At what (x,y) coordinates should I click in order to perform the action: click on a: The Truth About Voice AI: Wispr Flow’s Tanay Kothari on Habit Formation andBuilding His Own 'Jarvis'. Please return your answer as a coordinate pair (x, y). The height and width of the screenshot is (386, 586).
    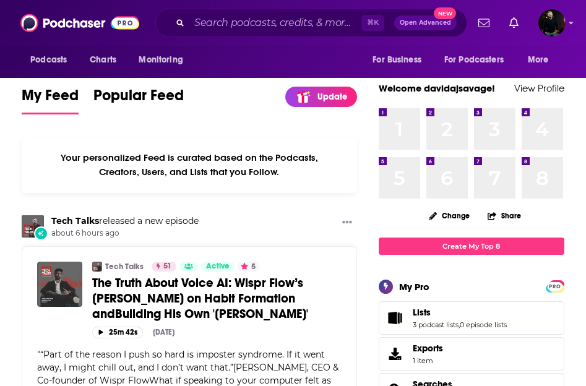
    Looking at the image, I should click on (59, 284).